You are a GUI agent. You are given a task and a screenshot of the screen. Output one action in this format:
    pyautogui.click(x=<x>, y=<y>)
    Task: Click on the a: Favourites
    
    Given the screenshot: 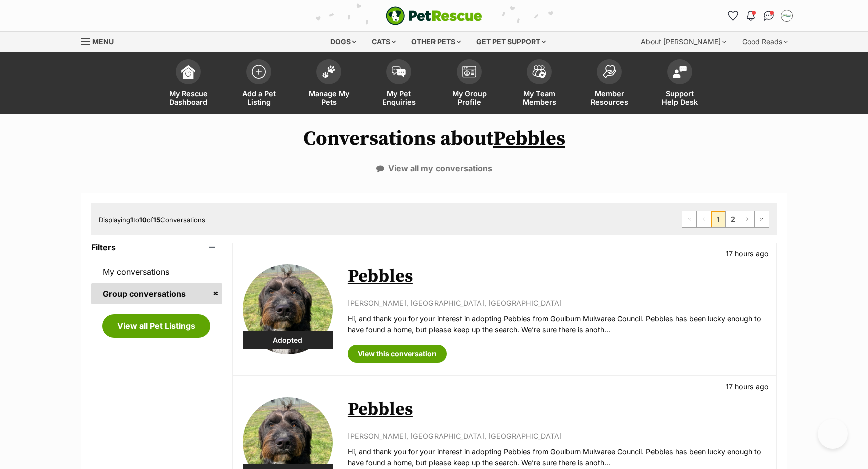 What is the action you would take?
    pyautogui.click(x=733, y=15)
    